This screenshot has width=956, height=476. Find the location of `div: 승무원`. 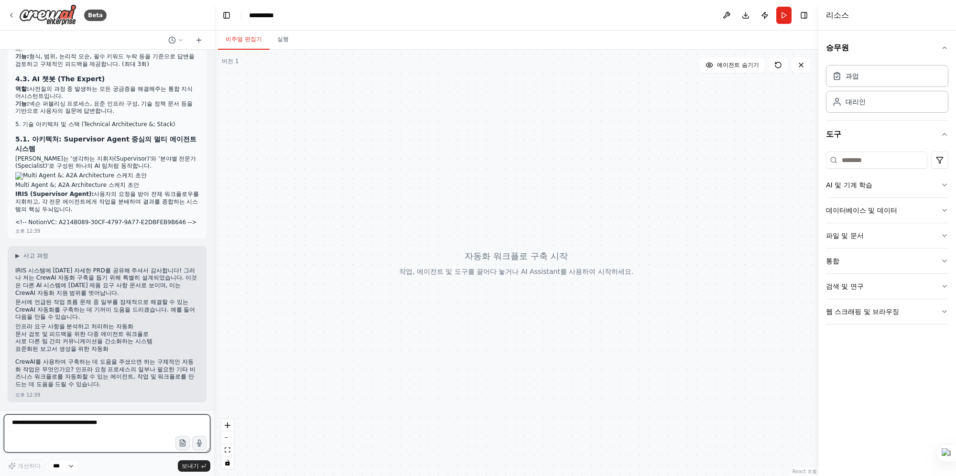

div: 승무원 is located at coordinates (887, 91).